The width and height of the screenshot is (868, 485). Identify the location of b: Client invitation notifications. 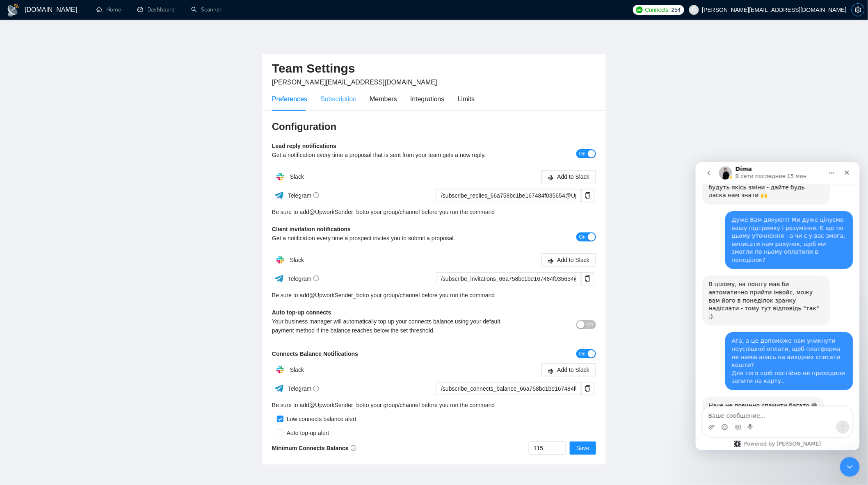
(311, 229).